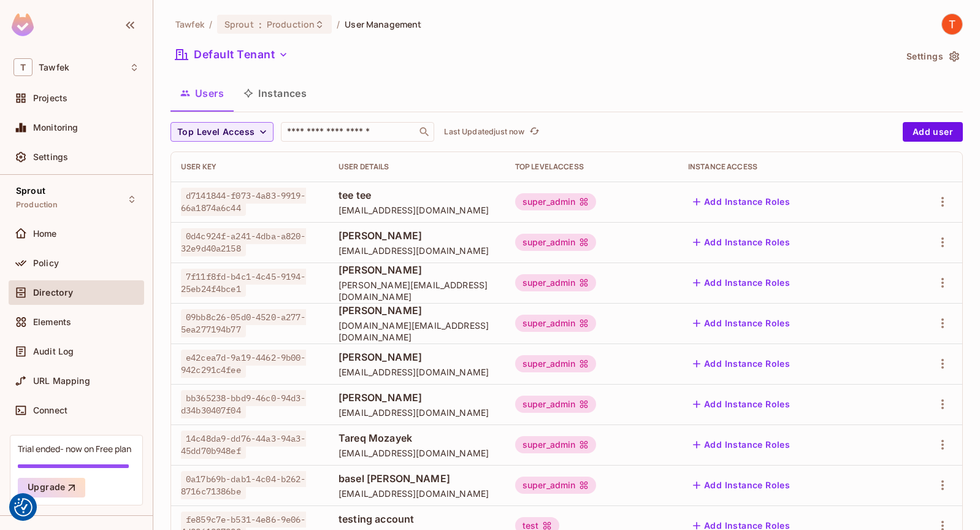  Describe the element at coordinates (189, 24) in the screenshot. I see `span: the active workspace` at that location.